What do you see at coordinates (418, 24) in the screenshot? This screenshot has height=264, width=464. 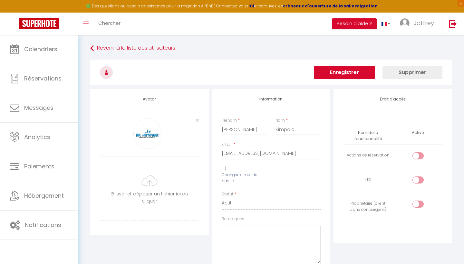 I see `a: ... Joffrey` at bounding box center [418, 24].